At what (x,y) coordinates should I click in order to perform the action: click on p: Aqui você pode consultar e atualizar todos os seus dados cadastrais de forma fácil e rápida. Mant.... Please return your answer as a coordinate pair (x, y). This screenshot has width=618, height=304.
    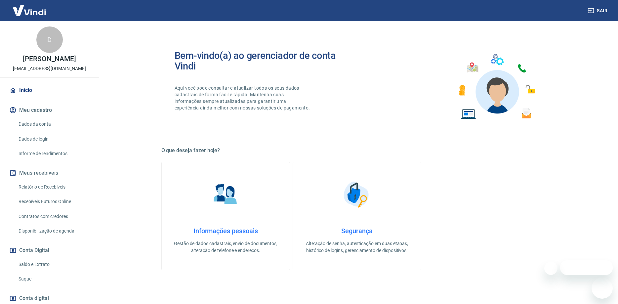
    Looking at the image, I should click on (243, 98).